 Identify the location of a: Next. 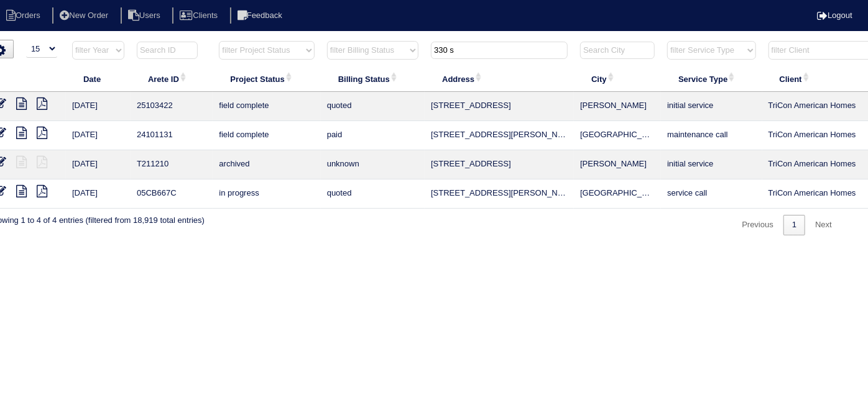
(824, 225).